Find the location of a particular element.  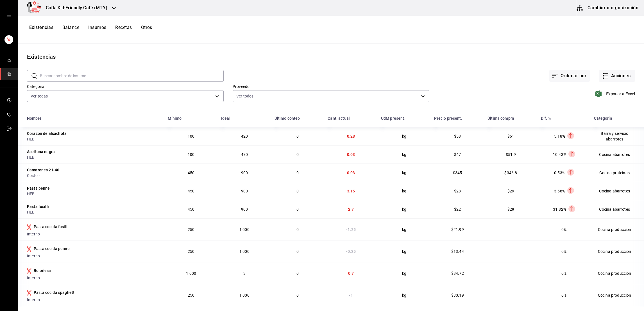

span: $345 is located at coordinates (458, 173).